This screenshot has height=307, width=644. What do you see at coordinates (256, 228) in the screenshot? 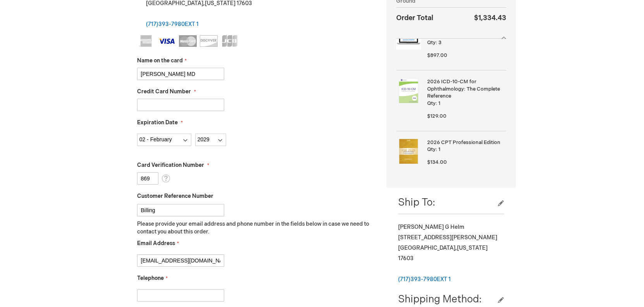
I see `p: Please provide your email address and phone number in the fields below in case we need to contact...` at bounding box center [256, 228].